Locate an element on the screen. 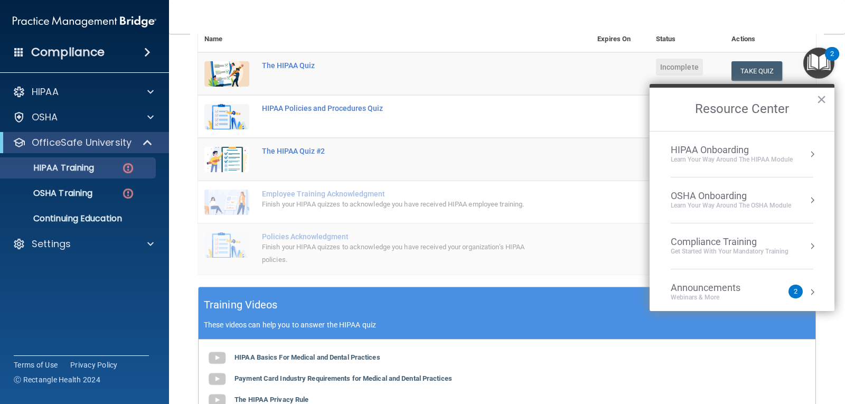 Image resolution: width=845 pixels, height=404 pixels. p: HIPAA Training is located at coordinates (50, 168).